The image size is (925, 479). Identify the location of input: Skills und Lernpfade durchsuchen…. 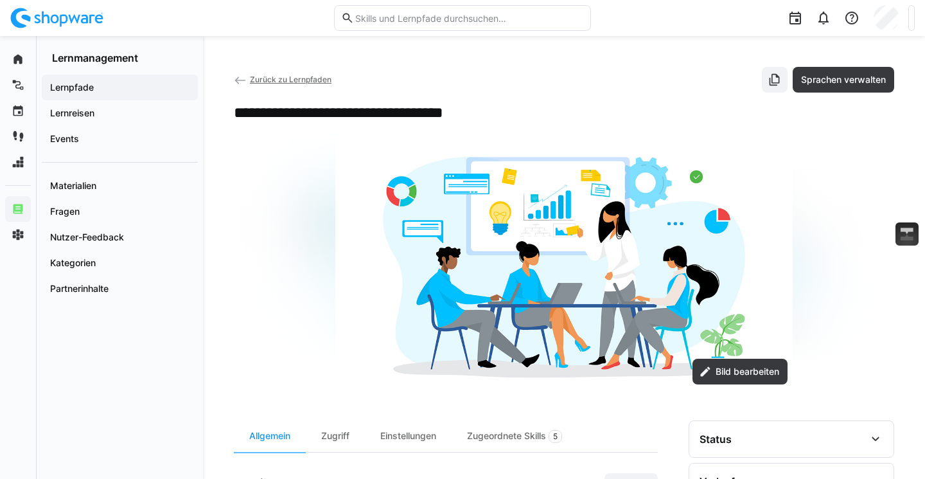
(469, 18).